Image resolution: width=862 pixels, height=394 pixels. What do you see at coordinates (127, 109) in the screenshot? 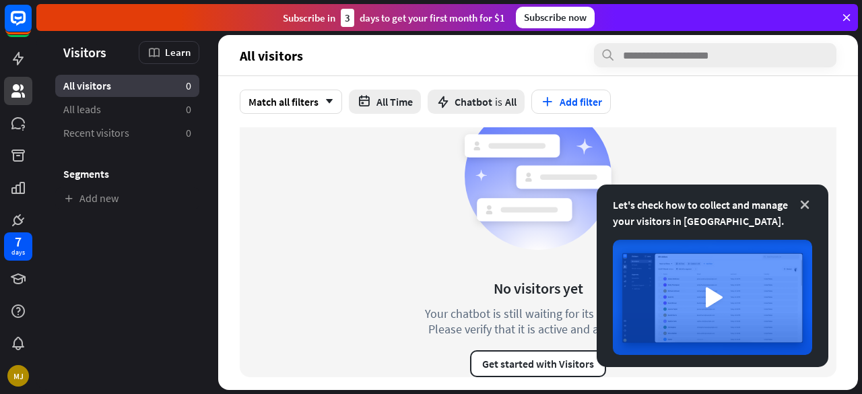
I see `a: All leads 0` at bounding box center [127, 109].